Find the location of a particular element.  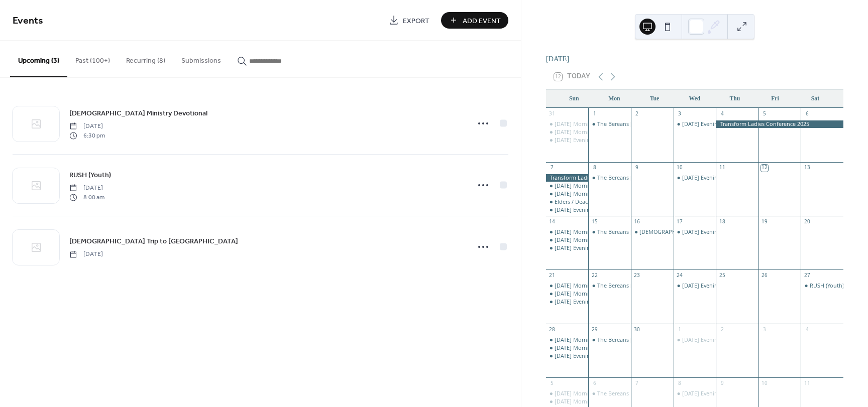

span: 8:00 am is located at coordinates (87, 197).